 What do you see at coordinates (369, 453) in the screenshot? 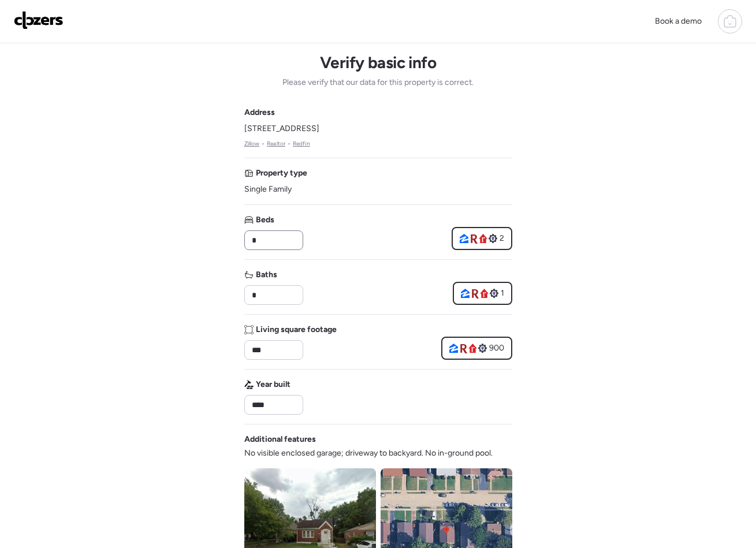
I see `span: No visible enclosed garage; driveway to backyard. No in-ground pool.` at bounding box center [369, 453].